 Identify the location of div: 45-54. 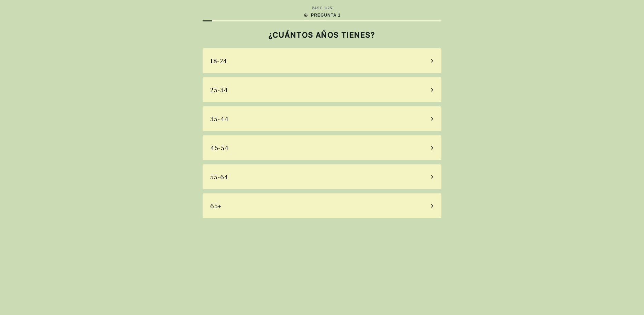
(219, 148).